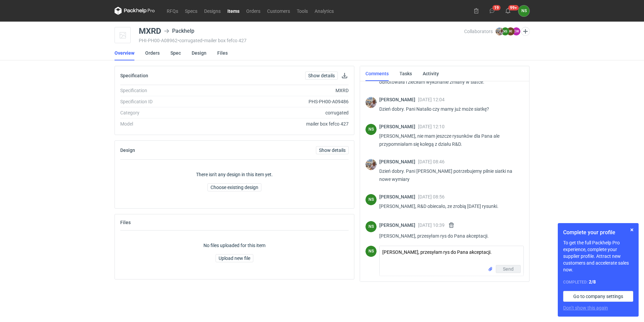 The height and width of the screenshot is (322, 644). I want to click on p: No files uploaded for this item, so click(235, 245).